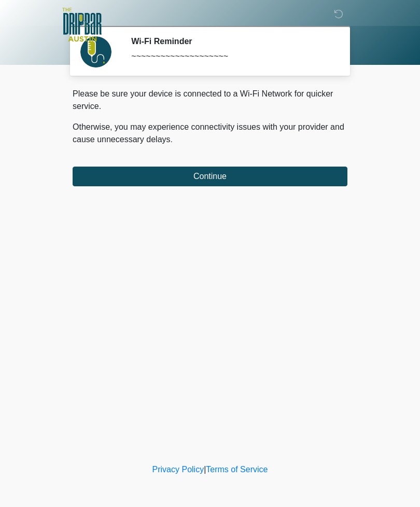 Image resolution: width=420 pixels, height=507 pixels. What do you see at coordinates (210, 100) in the screenshot?
I see `p: Please be sure your device is connected to a Wi-Fi Network for quicker service.` at bounding box center [210, 100].